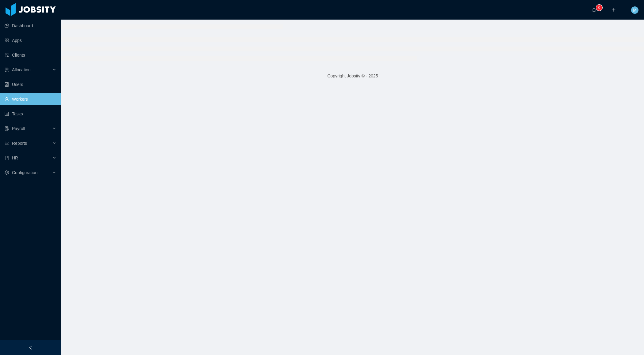 This screenshot has width=644, height=355. What do you see at coordinates (19, 143) in the screenshot?
I see `span: Reports` at bounding box center [19, 143].